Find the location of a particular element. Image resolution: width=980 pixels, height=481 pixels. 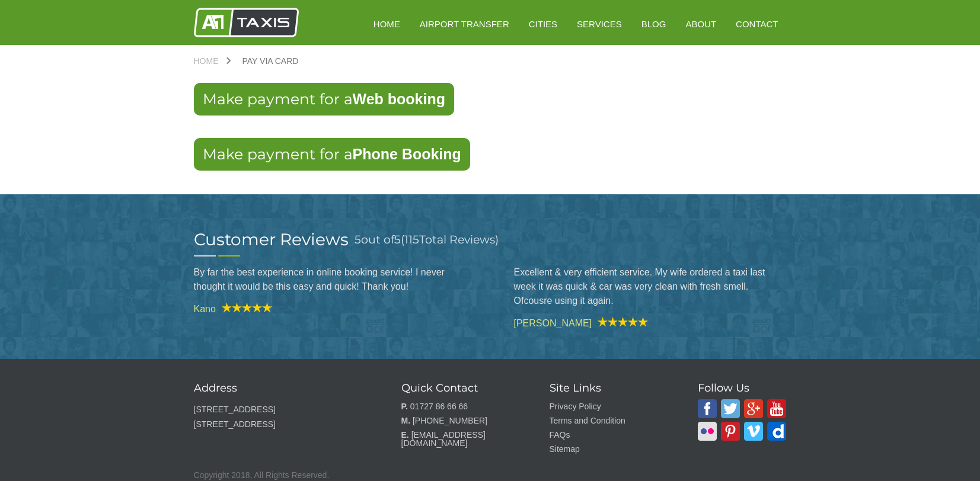

h2: Customer Reviews is located at coordinates (271, 239).